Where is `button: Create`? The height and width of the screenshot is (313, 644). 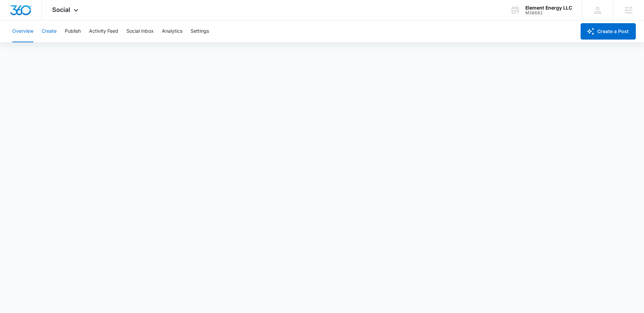 button: Create is located at coordinates (49, 31).